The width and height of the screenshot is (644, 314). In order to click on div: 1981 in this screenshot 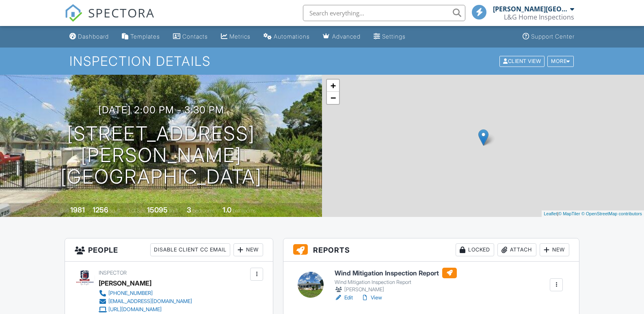, I will do `click(78, 209)`.